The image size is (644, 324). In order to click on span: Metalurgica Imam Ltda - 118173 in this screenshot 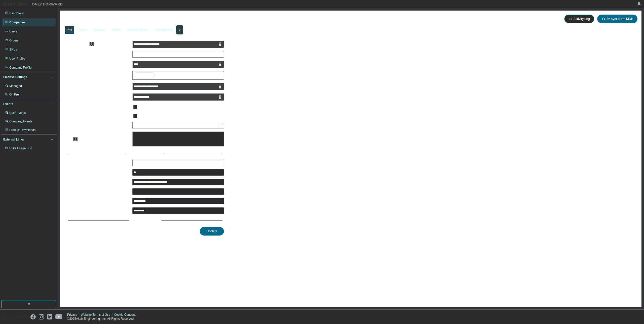, I will do `click(100, 19)`.